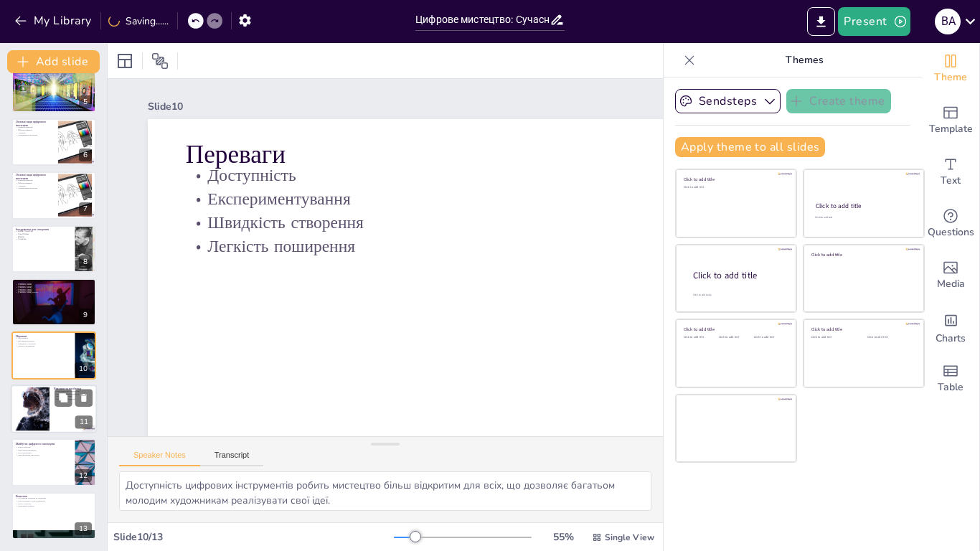 The height and width of the screenshot is (551, 980). I want to click on p: Нові можливості для художників, so click(53, 501).